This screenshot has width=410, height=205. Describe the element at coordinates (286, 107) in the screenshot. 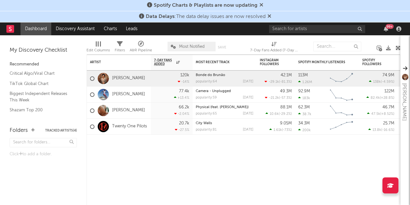

I see `div: 88.1M` at that location.